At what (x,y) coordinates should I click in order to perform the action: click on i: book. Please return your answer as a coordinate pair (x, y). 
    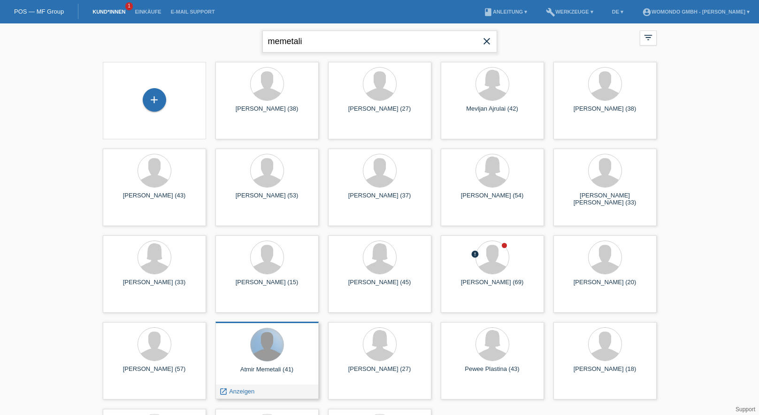
    Looking at the image, I should click on (488, 12).